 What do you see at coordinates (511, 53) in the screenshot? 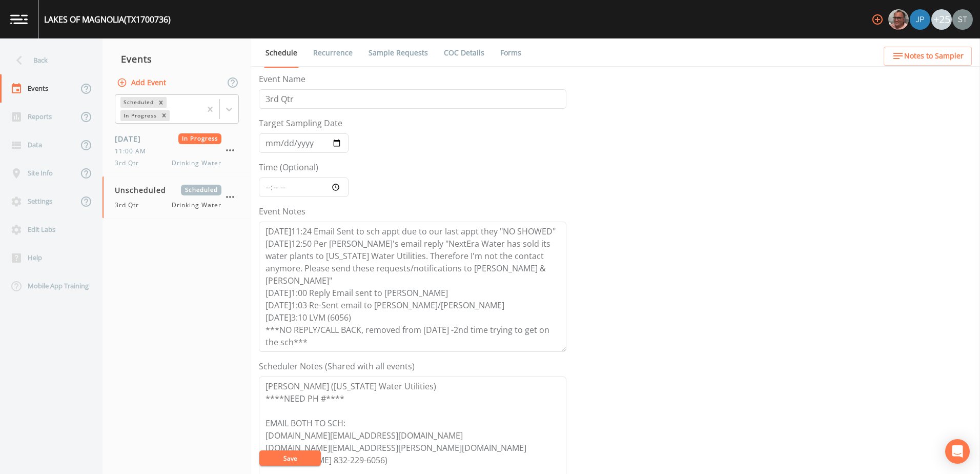
I see `a: Forms` at bounding box center [511, 53].